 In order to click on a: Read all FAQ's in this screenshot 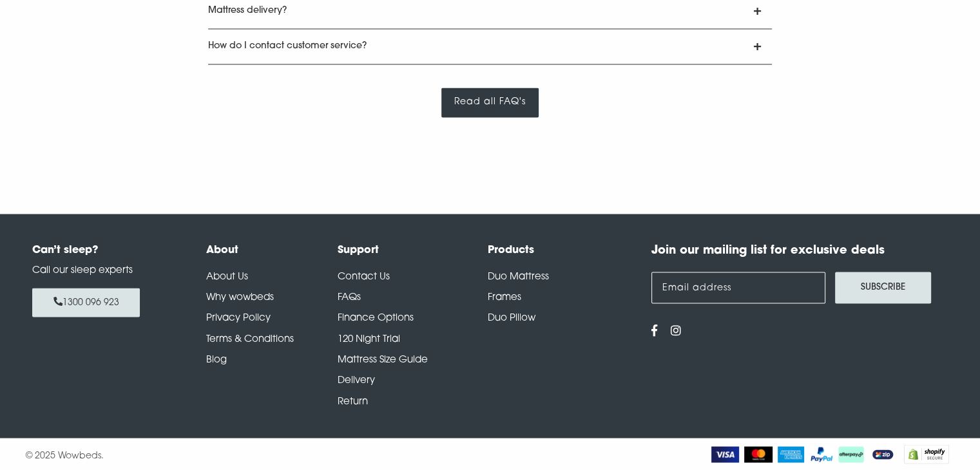, I will do `click(489, 102)`.